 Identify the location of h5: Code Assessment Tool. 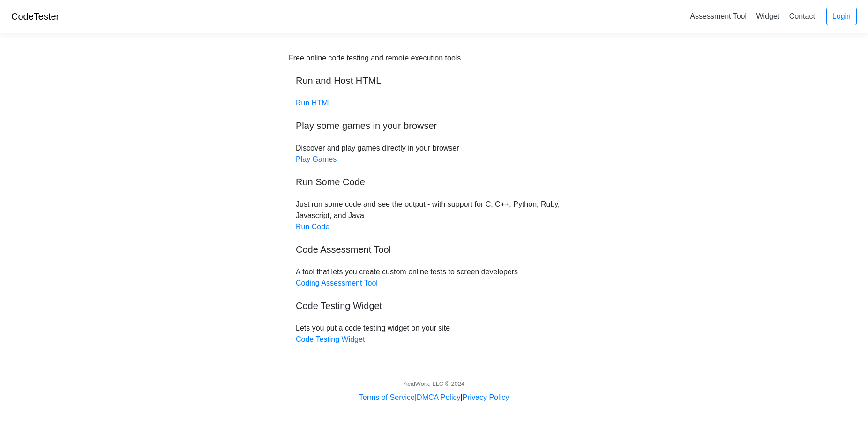
(434, 249).